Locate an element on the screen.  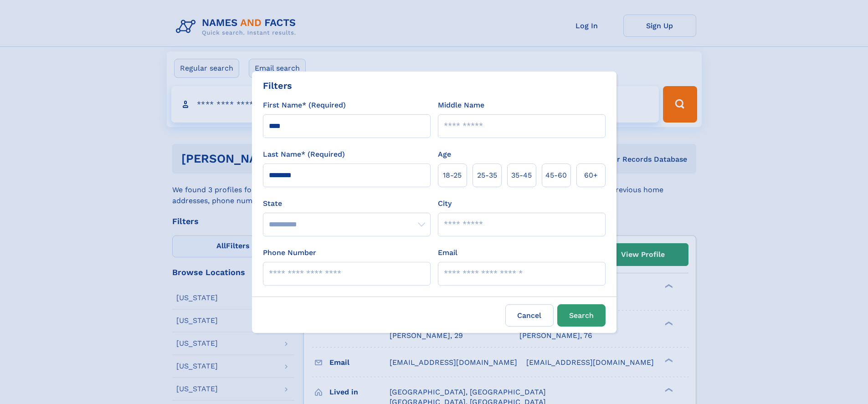
span: 45‑60 is located at coordinates (556, 176).